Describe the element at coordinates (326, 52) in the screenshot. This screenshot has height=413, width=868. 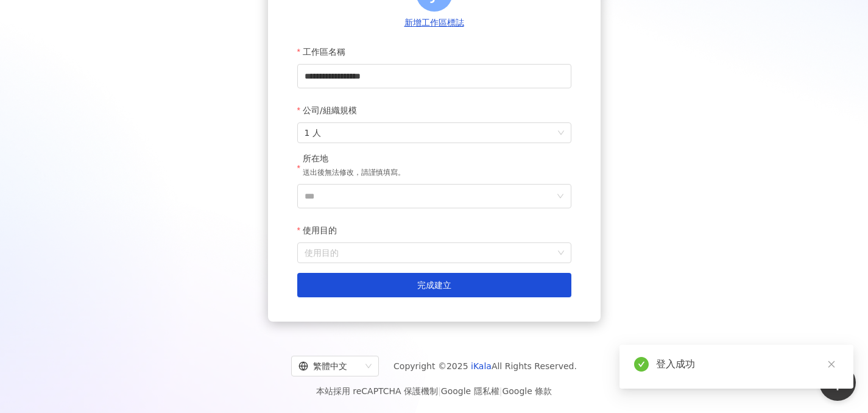
I see `label: 工作區名稱` at that location.